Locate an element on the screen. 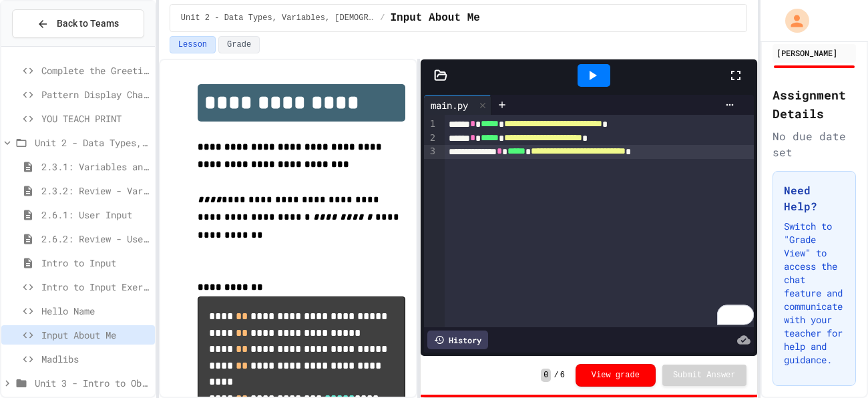 This screenshot has width=868, height=398. span: 0 is located at coordinates (545, 376).